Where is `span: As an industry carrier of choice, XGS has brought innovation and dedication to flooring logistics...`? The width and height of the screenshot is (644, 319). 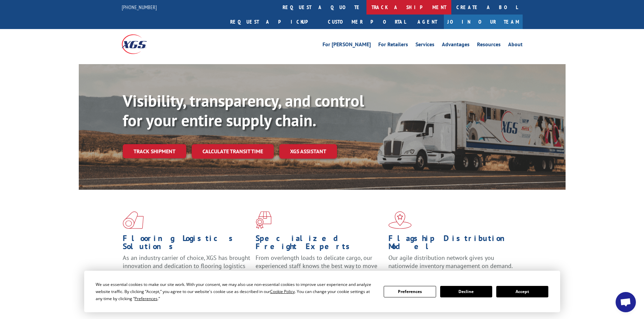 span: As an industry carrier of choice, XGS has brought innovation and dedication to flooring logistics... is located at coordinates (186, 266).